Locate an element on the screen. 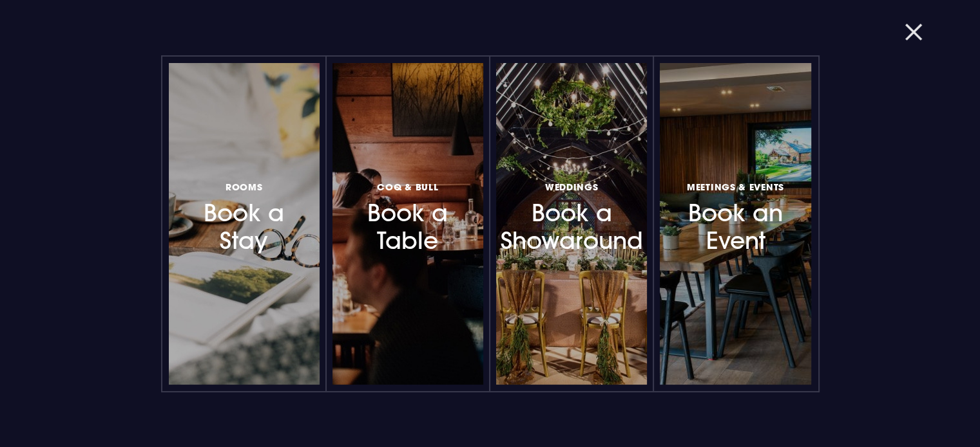 Image resolution: width=980 pixels, height=447 pixels. h3: Book a Table is located at coordinates (408, 217).